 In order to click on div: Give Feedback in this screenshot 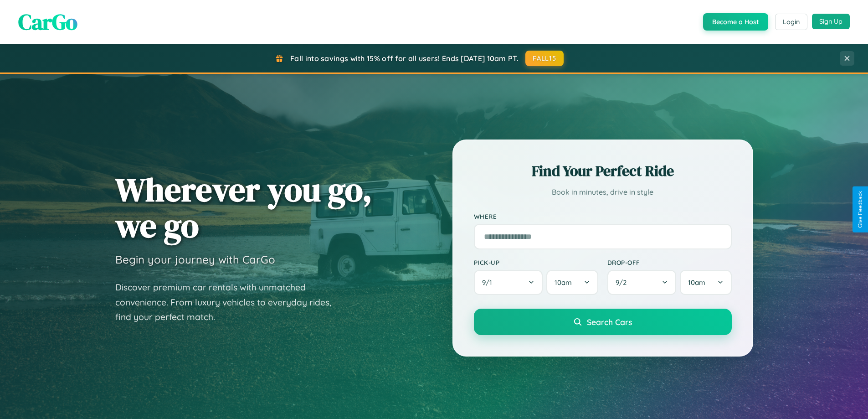, I will do `click(860, 209)`.